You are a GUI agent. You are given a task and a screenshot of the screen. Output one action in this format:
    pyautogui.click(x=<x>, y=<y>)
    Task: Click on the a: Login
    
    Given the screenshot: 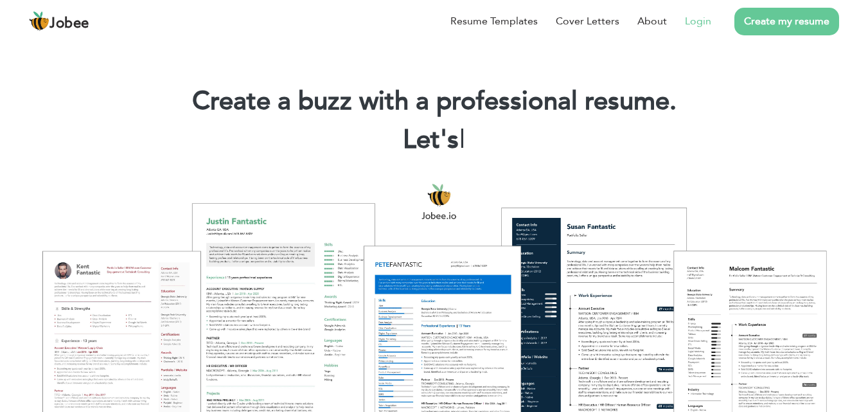 What is the action you would take?
    pyautogui.click(x=698, y=21)
    